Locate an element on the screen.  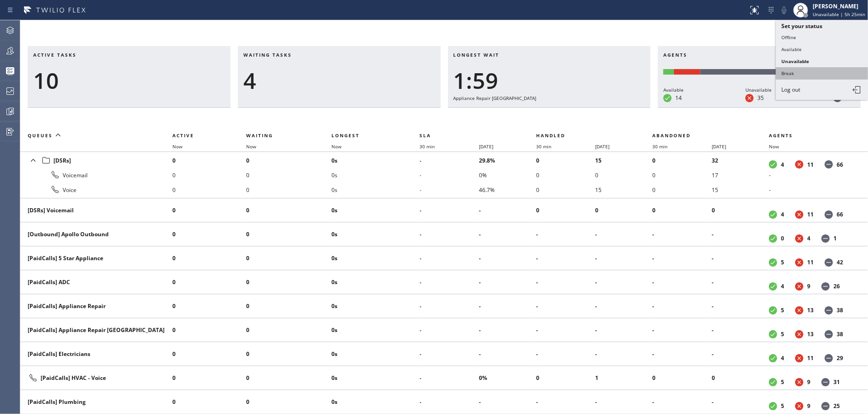
span: Queues is located at coordinates (40, 135).